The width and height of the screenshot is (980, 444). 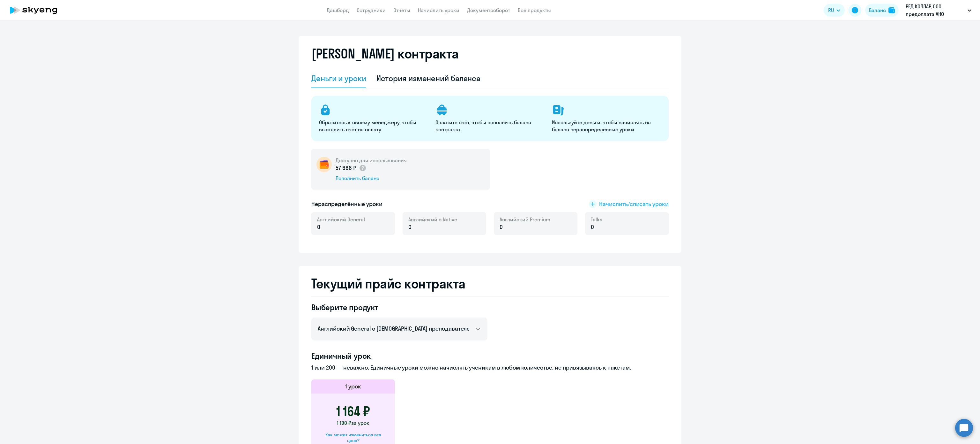 I want to click on span: Английский Premium, so click(x=525, y=219).